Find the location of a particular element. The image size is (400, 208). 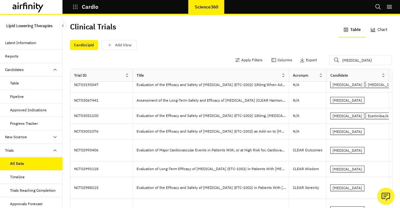

p: NCT03193047 is located at coordinates (103, 85).